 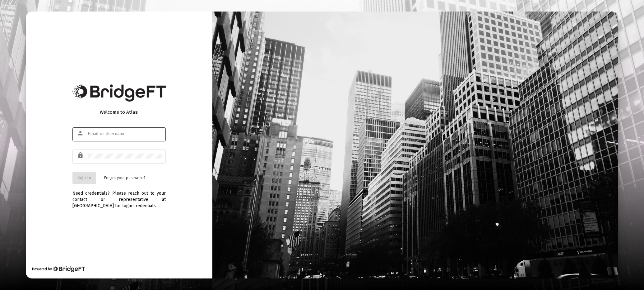 I want to click on div: Welcome to Atlas!, so click(x=119, y=112).